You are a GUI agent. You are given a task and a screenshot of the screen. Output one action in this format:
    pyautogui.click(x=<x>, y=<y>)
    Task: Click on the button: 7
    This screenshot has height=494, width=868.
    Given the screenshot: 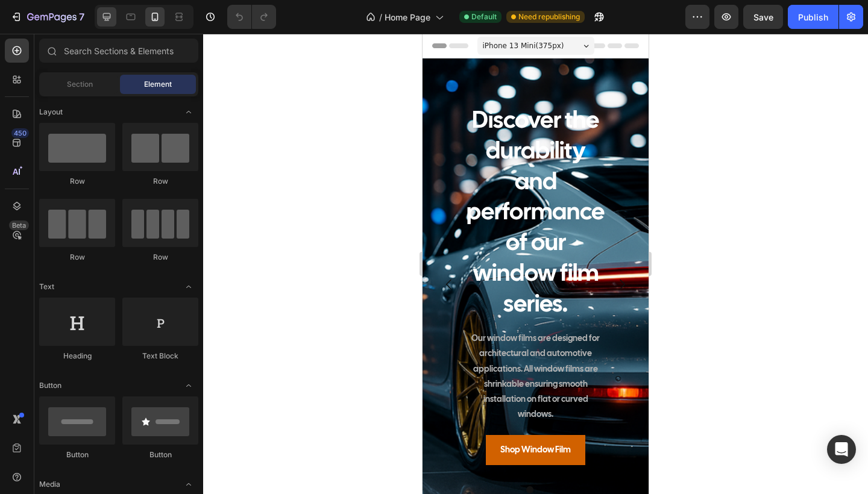 What is the action you would take?
    pyautogui.click(x=47, y=17)
    